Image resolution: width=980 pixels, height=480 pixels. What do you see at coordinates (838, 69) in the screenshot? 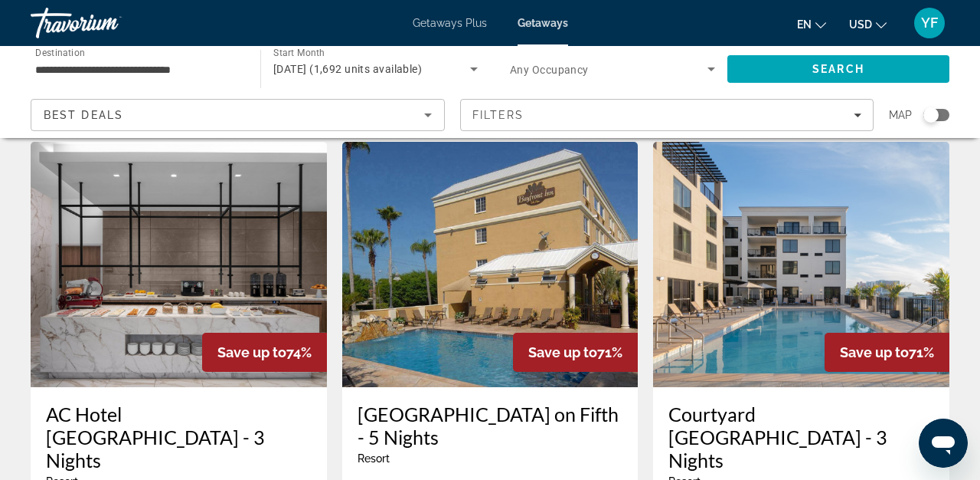
I see `button: Search` at bounding box center [838, 69].